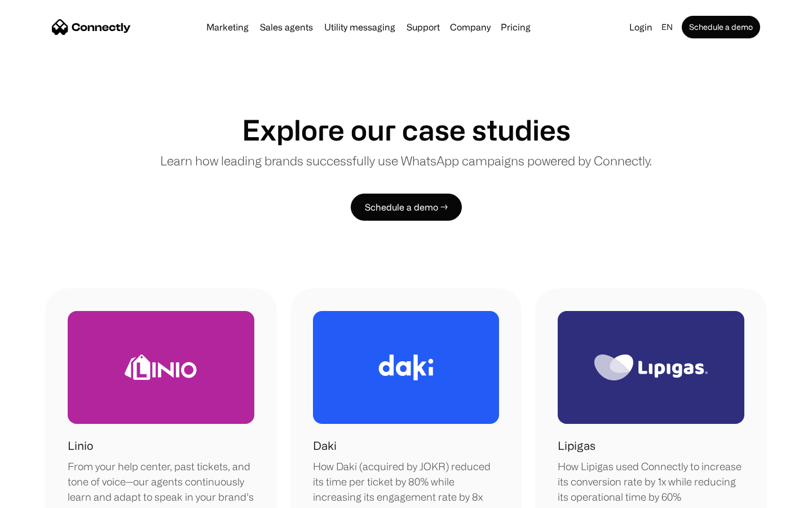 The width and height of the screenshot is (812, 508). What do you see at coordinates (667, 27) in the screenshot?
I see `div: en` at bounding box center [667, 27].